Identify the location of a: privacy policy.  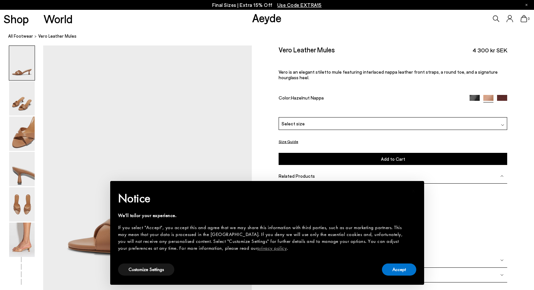
(272, 248).